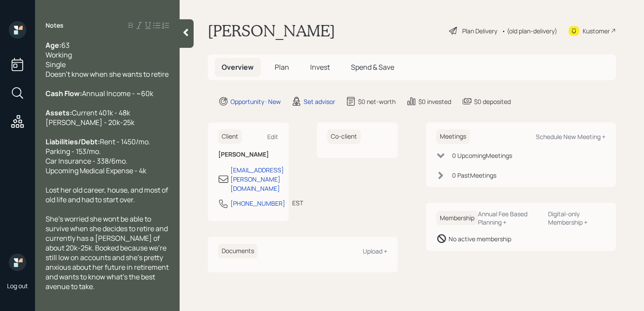 Image resolution: width=644 pixels, height=311 pixels. I want to click on span: Annual Income - ~60k, so click(117, 93).